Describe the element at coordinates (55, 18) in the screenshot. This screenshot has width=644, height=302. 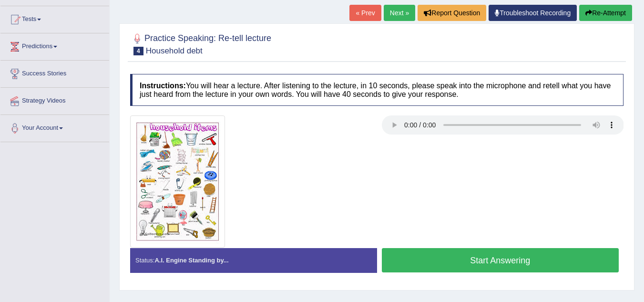
I see `a: Tests` at that location.